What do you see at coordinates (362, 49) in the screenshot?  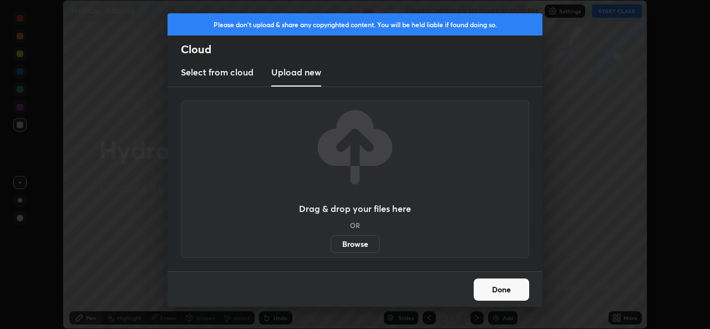 I see `h2: Cloud` at bounding box center [362, 49].